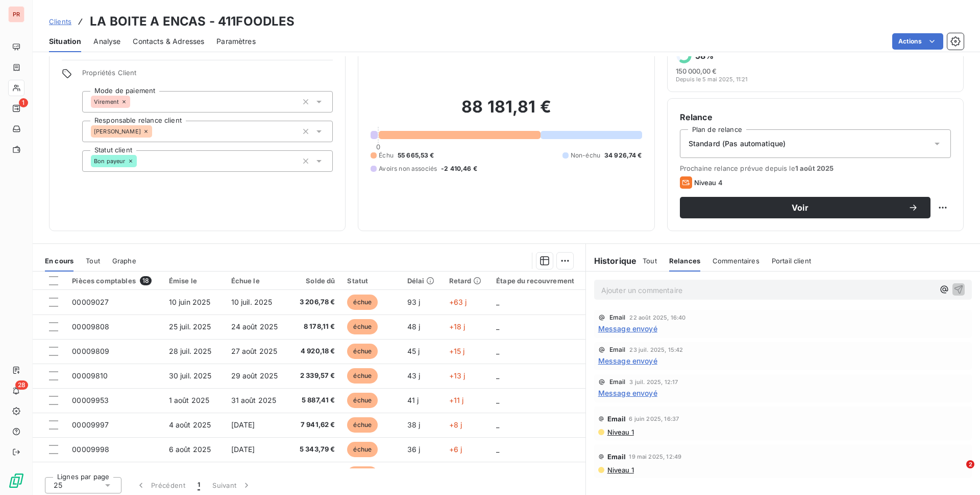  What do you see at coordinates (737, 144) in the screenshot?
I see `span: Standard (Pas automatique)` at bounding box center [737, 144].